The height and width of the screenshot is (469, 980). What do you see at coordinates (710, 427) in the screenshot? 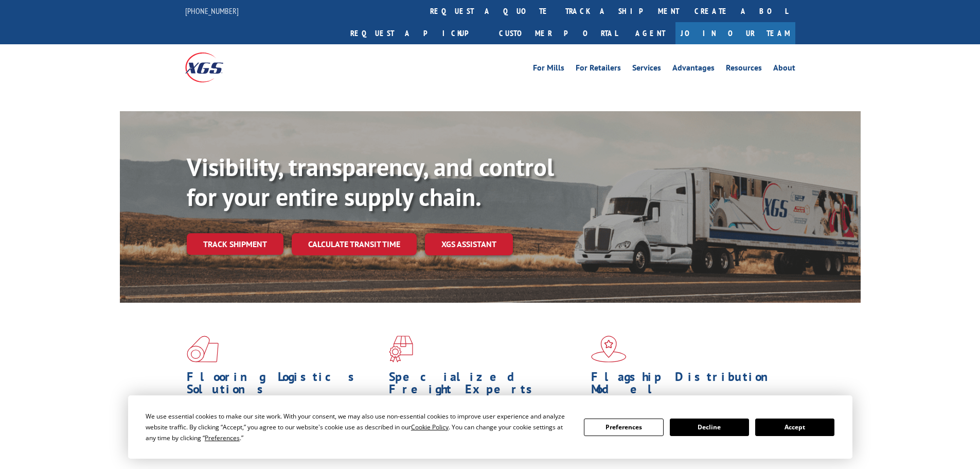
I see `button: Decline` at bounding box center [710, 427].